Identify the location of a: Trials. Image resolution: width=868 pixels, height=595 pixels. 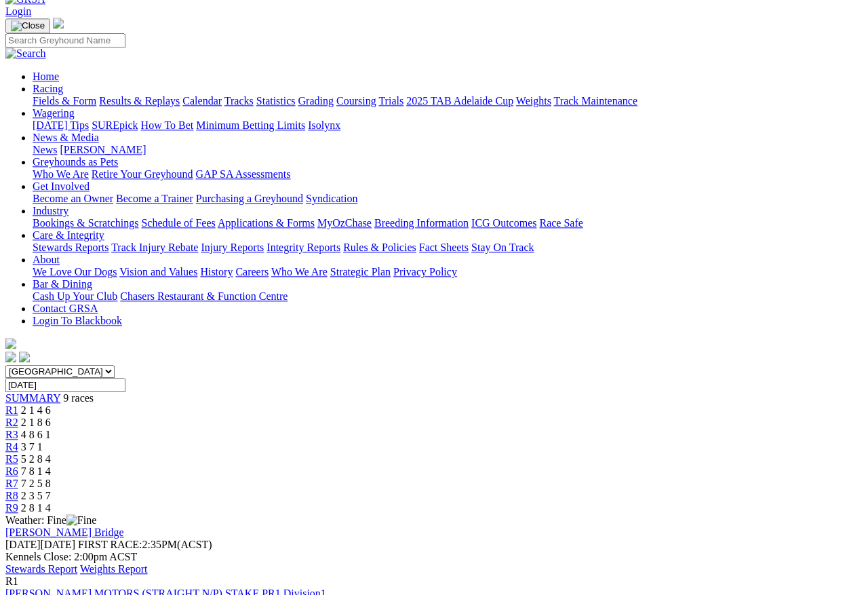
(391, 101).